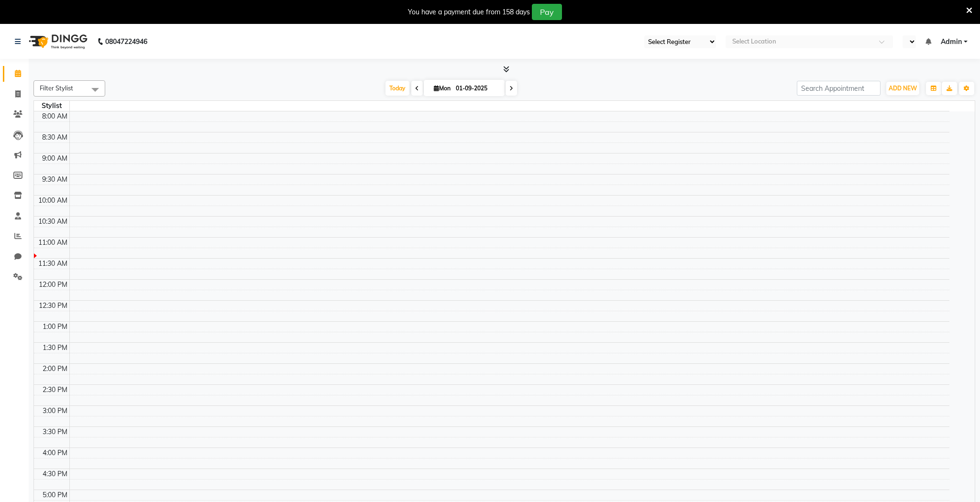  Describe the element at coordinates (56, 88) in the screenshot. I see `span: Filter Stylist` at that location.